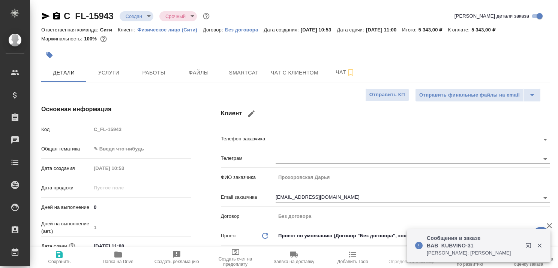 Image resolution: width=558 pixels, height=268 pixels. Describe the element at coordinates (170, 29) in the screenshot. I see `a: Физическое лицо (Сити)` at that location.